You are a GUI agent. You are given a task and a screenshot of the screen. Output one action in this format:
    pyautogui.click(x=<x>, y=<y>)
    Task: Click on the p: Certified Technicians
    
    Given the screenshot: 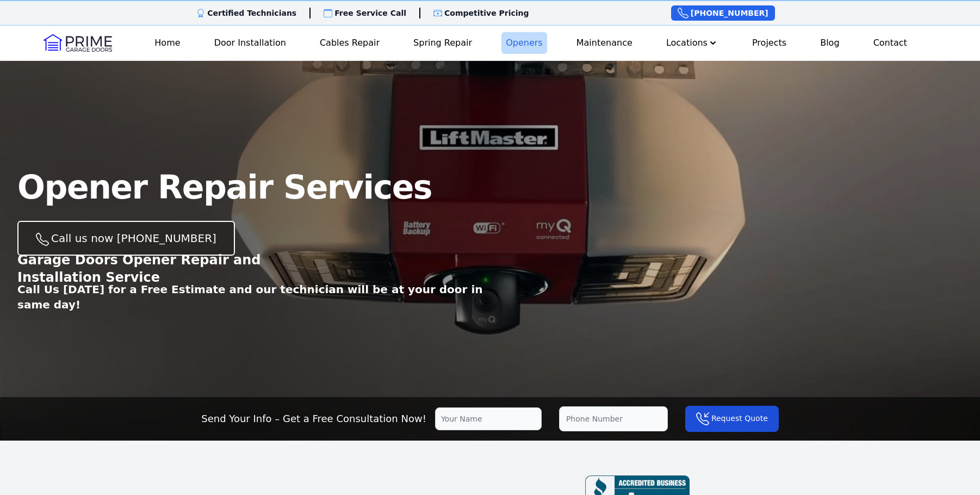 What is the action you would take?
    pyautogui.click(x=252, y=13)
    